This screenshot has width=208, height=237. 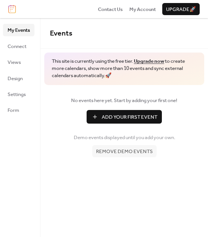 What do you see at coordinates (19, 110) in the screenshot?
I see `a: Form` at bounding box center [19, 110].